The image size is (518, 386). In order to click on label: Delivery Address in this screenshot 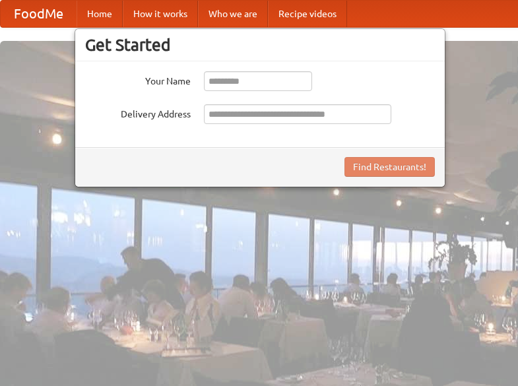, I will do `click(138, 112)`.